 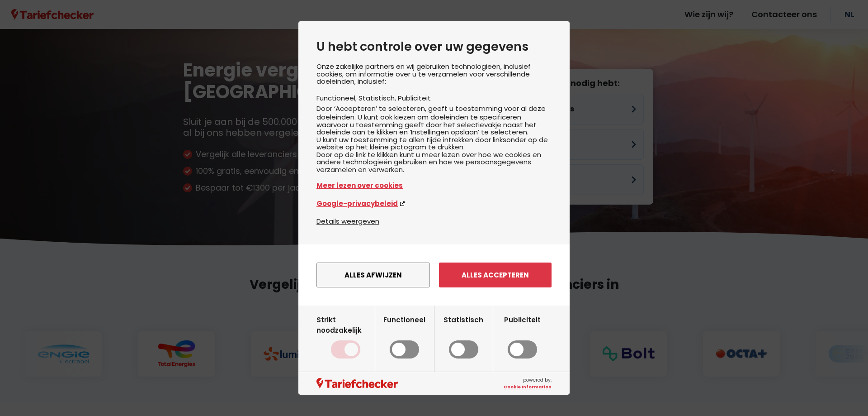 I want to click on label: Functioneel, so click(x=405, y=337).